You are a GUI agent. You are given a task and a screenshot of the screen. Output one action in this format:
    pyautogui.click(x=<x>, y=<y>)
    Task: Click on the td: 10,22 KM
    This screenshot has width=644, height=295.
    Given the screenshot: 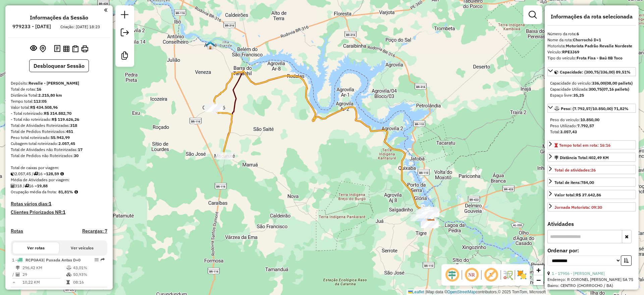 What is the action you would take?
    pyautogui.click(x=44, y=282)
    